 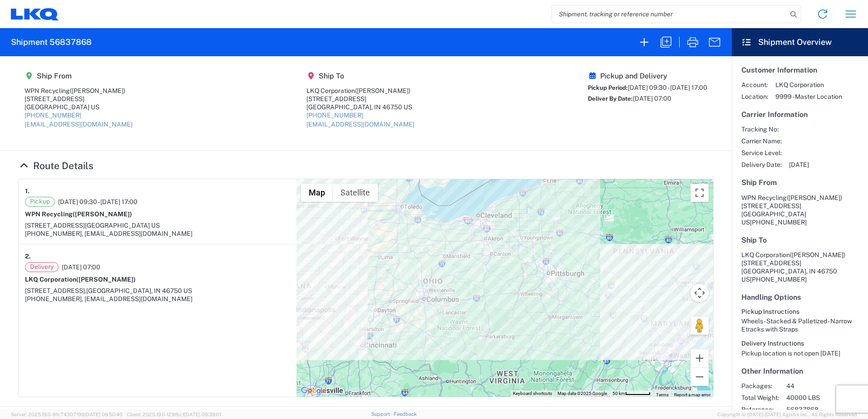 I want to click on div: WPN Recycling, so click(x=78, y=91).